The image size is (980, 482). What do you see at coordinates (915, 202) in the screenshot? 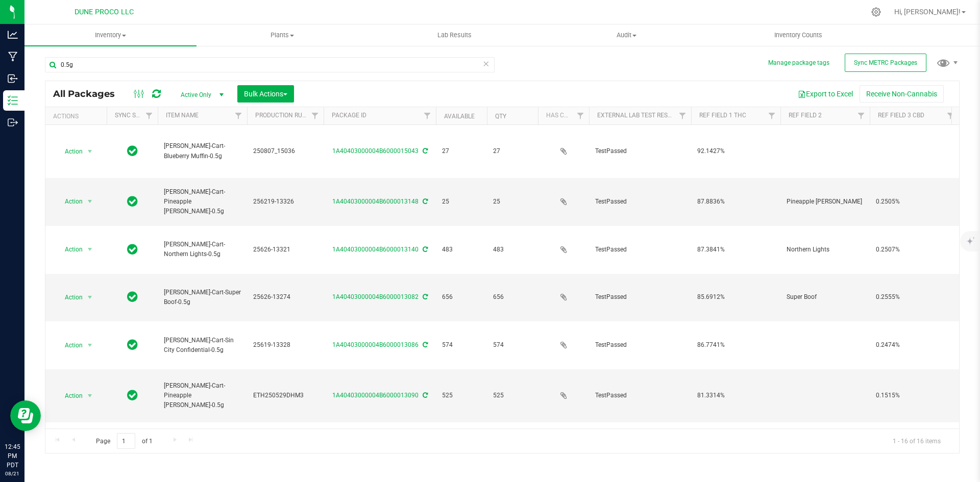
I see `span: 0.2505%` at bounding box center [915, 202].